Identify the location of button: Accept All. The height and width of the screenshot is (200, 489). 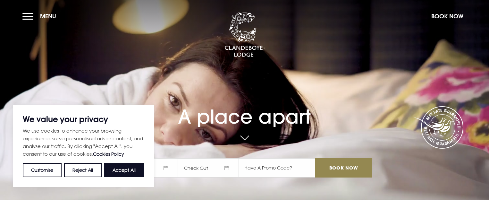
(124, 170).